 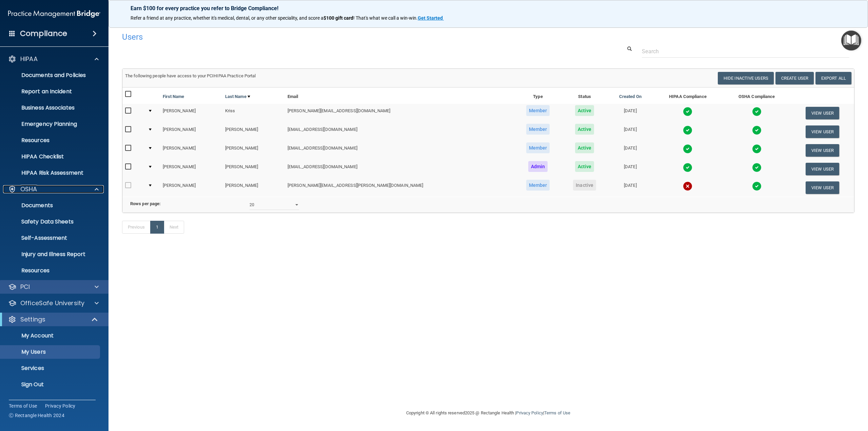 I want to click on p: Self-Assessment, so click(x=51, y=238).